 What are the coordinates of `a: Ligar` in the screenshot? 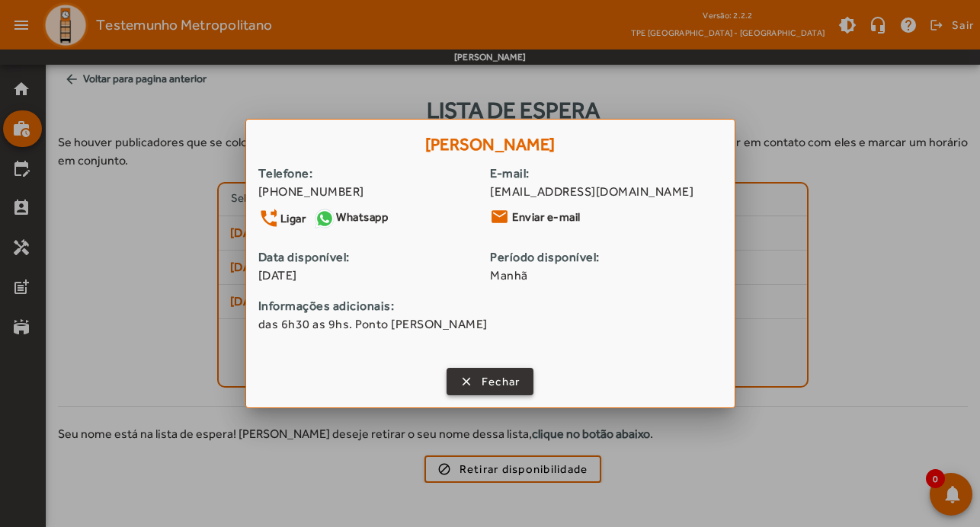 It's located at (282, 219).